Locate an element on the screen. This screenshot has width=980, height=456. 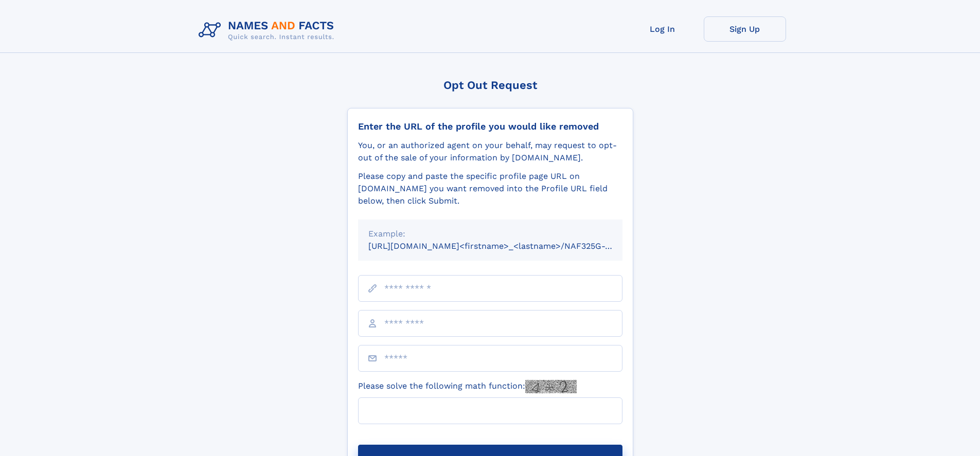
div: Example: is located at coordinates (490, 234).